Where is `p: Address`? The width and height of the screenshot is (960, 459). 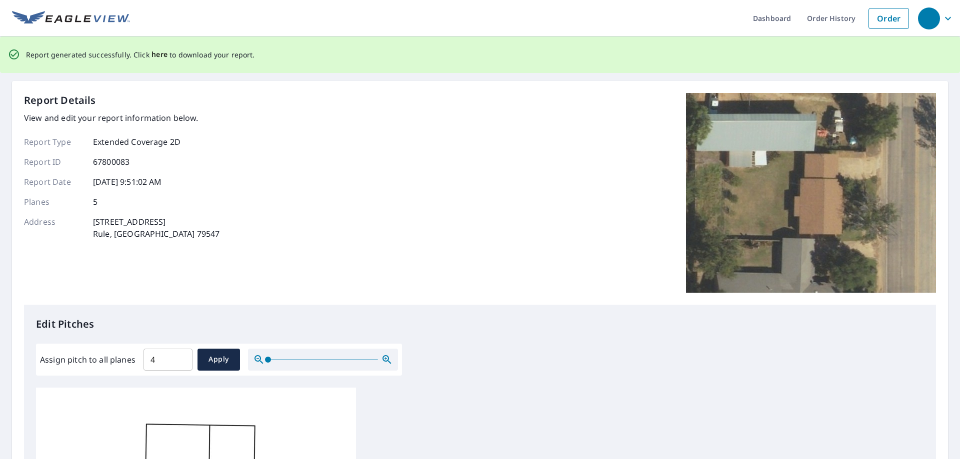
p: Address is located at coordinates (54, 228).